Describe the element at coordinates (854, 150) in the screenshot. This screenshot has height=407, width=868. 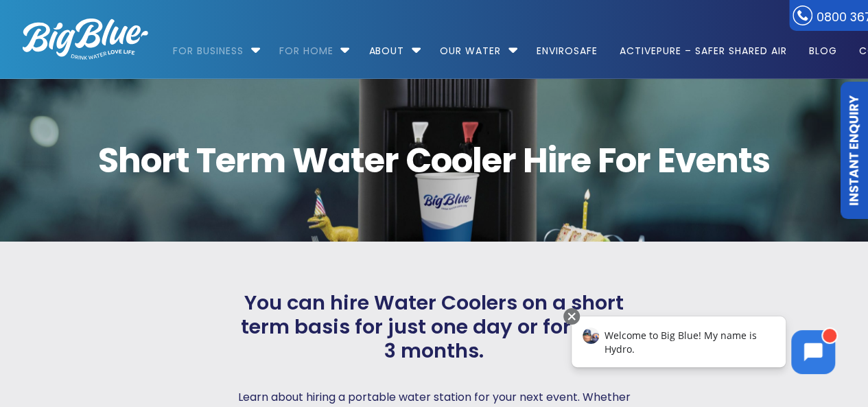
I see `a: Instant Enquiry` at that location.